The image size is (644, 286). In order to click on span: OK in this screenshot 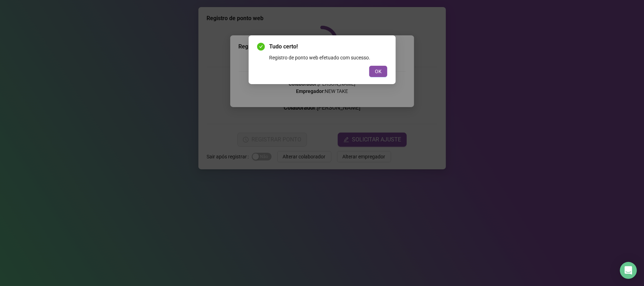, I will do `click(378, 71)`.